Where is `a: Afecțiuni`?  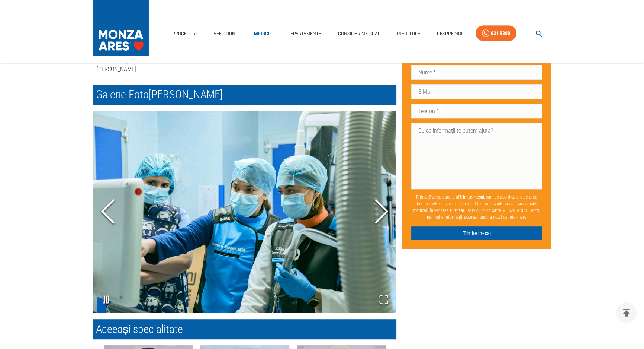
a: Afecțiuni is located at coordinates (225, 34).